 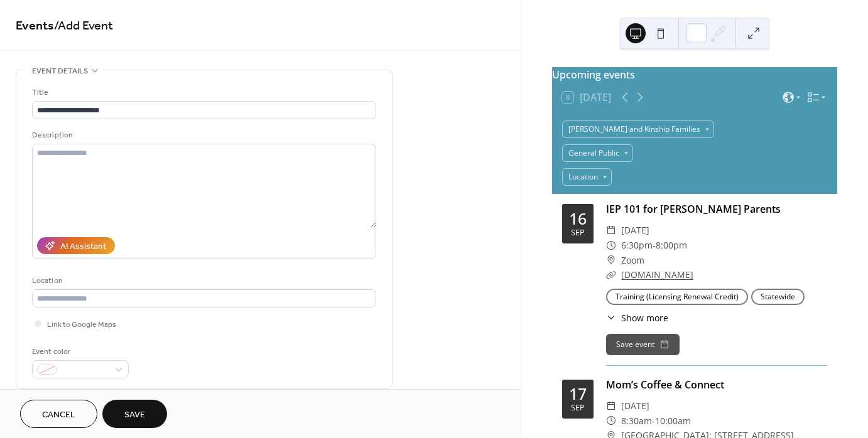 What do you see at coordinates (35, 25) in the screenshot?
I see `a: Events` at bounding box center [35, 25].